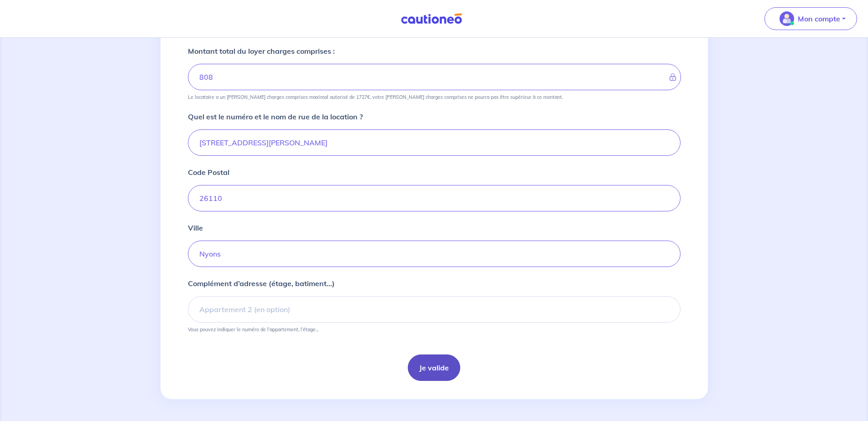 This screenshot has height=421, width=868. I want to click on p: Complément d’adresse (étage, batiment...), so click(261, 284).